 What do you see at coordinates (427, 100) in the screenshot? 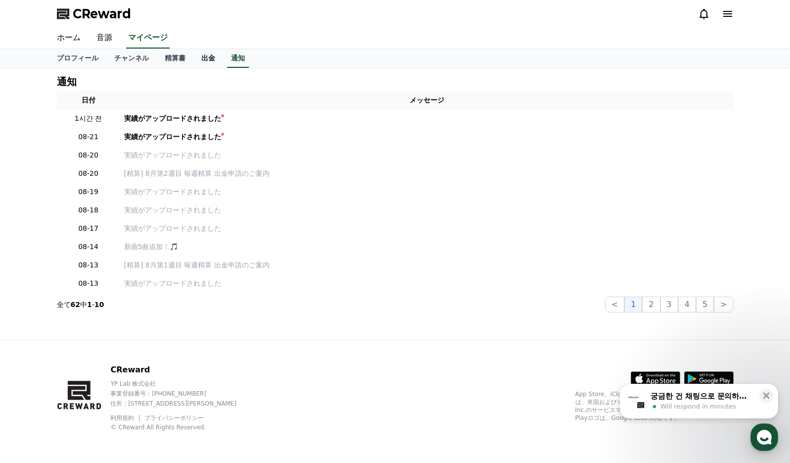
I see `th: メッセージ` at bounding box center [427, 100].